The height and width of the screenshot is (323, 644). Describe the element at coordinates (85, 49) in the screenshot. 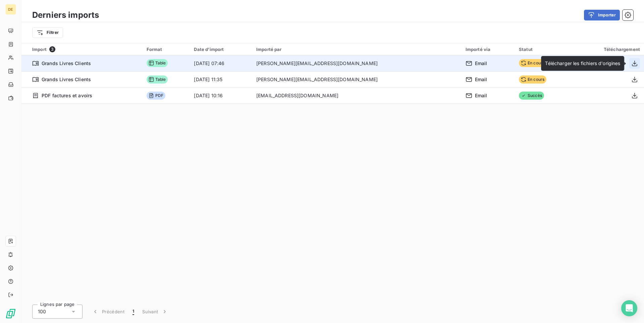

I see `div: Import` at that location.